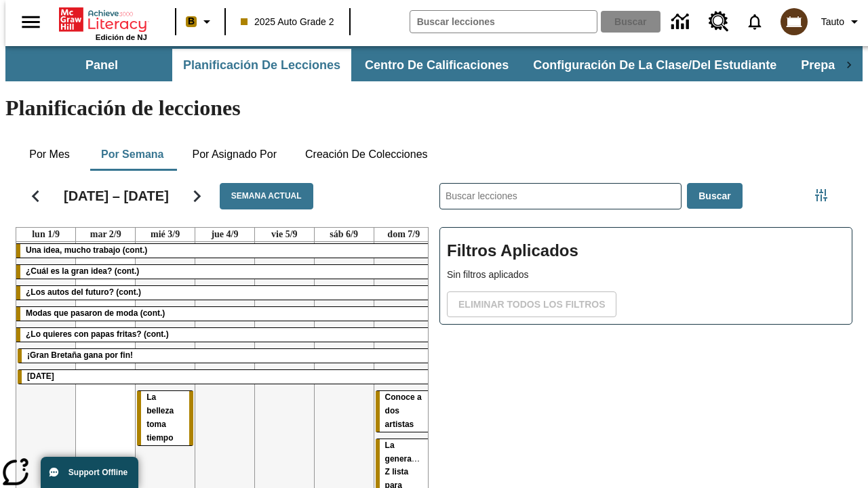 Image resolution: width=868 pixels, height=488 pixels. What do you see at coordinates (103, 20) in the screenshot?
I see `a: Portada` at bounding box center [103, 20].